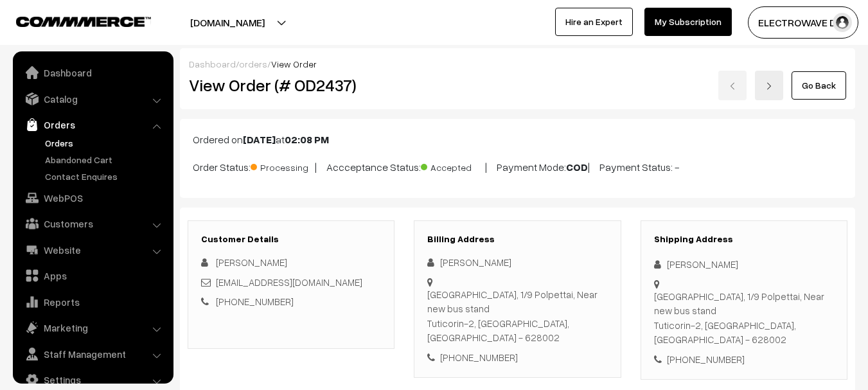  What do you see at coordinates (84, 21) in the screenshot?
I see `img: COMMMERCE` at bounding box center [84, 21].